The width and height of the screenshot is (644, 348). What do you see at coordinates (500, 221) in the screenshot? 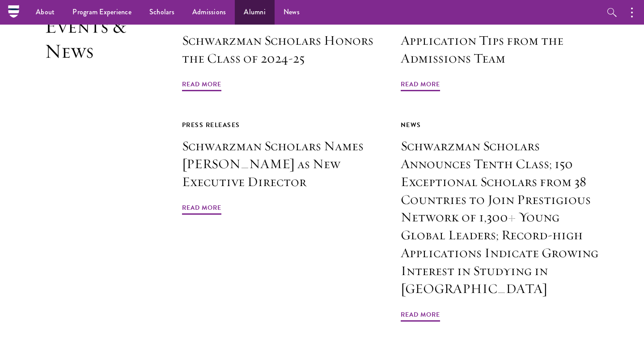
I see `a: News Schwarzman Scholars Announces Tenth Class; 150 Exceptional Scholars from 38 Countries to Joi...` at bounding box center [500, 221].